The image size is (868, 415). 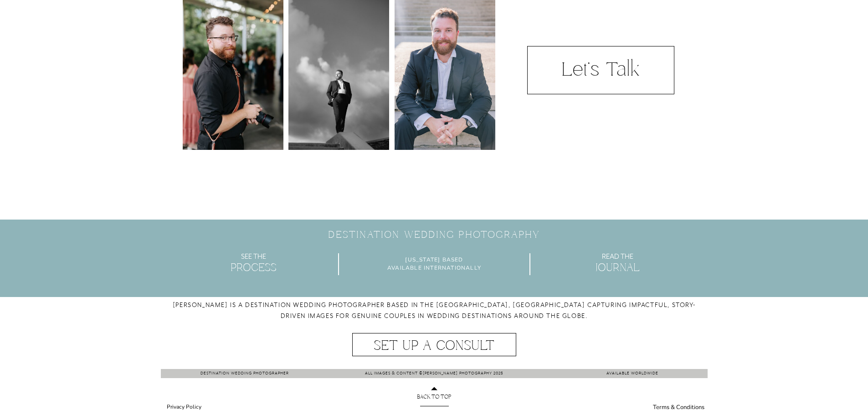 I want to click on p: Journal, so click(x=618, y=270).